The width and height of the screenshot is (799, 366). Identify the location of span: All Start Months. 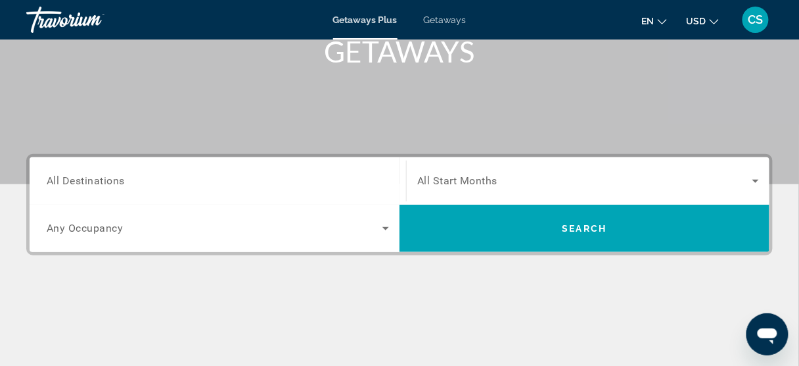
(458, 181).